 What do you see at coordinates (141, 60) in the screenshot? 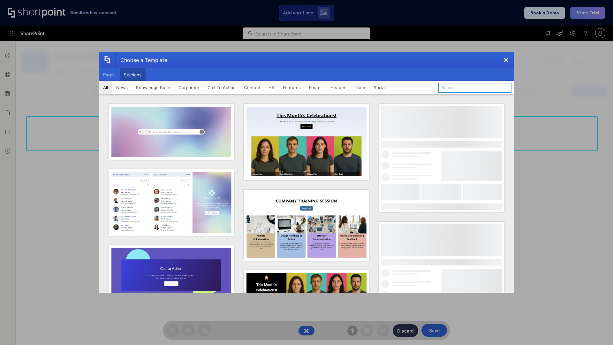
I see `div: Choose a Template` at bounding box center [141, 60].